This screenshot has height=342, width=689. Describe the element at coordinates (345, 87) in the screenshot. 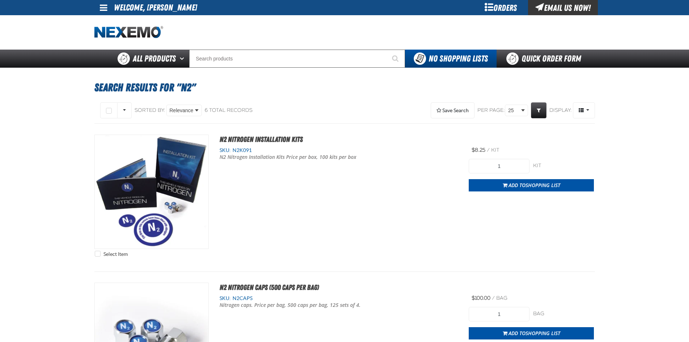

I see `h1: Search Results for "N2"` at that location.